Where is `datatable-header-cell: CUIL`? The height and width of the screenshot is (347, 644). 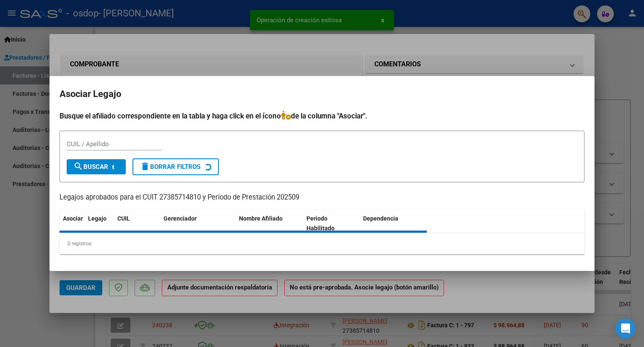
datatable-header-cell: CUIL is located at coordinates (137, 223).